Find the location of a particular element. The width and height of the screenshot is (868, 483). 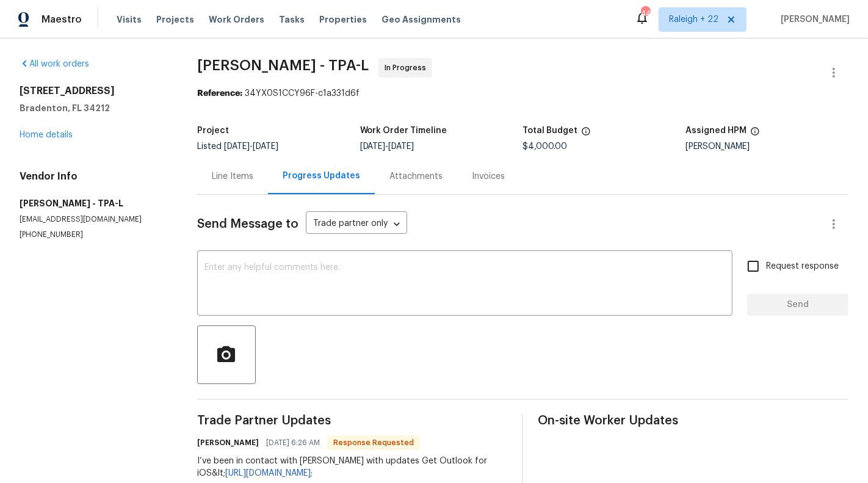

span: Response Requested is located at coordinates (374, 443).